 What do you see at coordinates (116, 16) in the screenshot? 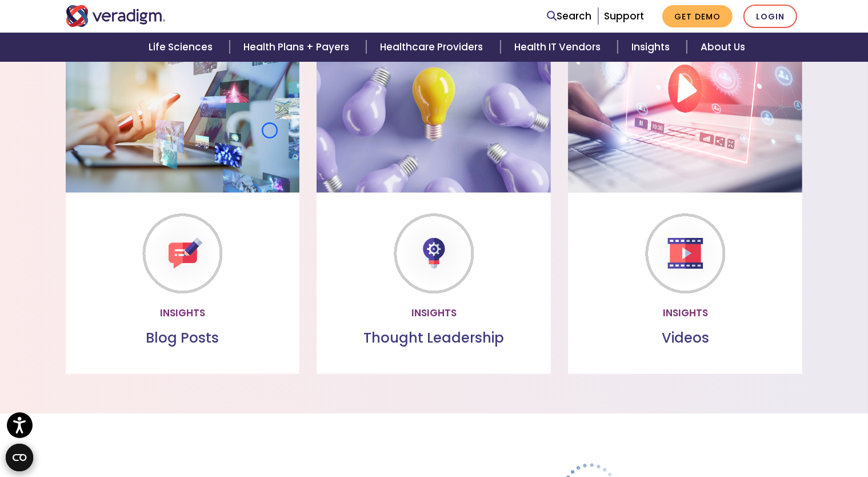
I see `a: Veradigm logo` at bounding box center [116, 16].